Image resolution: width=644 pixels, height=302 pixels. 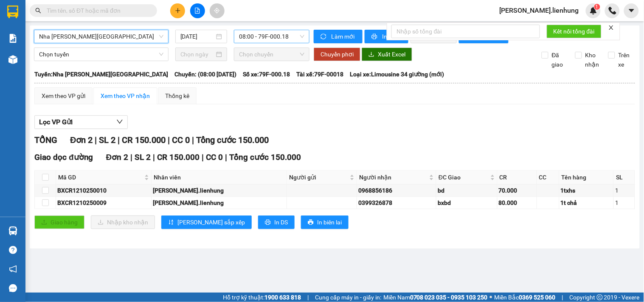 What do you see at coordinates (13, 12) in the screenshot?
I see `img: logo-vxr` at bounding box center [13, 12].